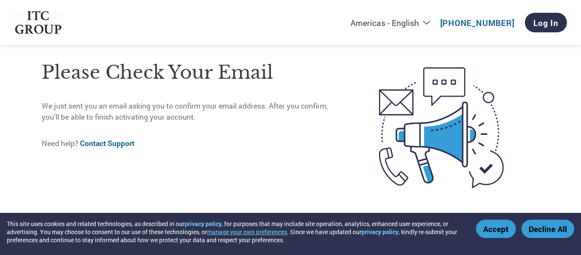 This screenshot has height=255, width=581. What do you see at coordinates (548, 228) in the screenshot?
I see `button: Decline All` at bounding box center [548, 228].